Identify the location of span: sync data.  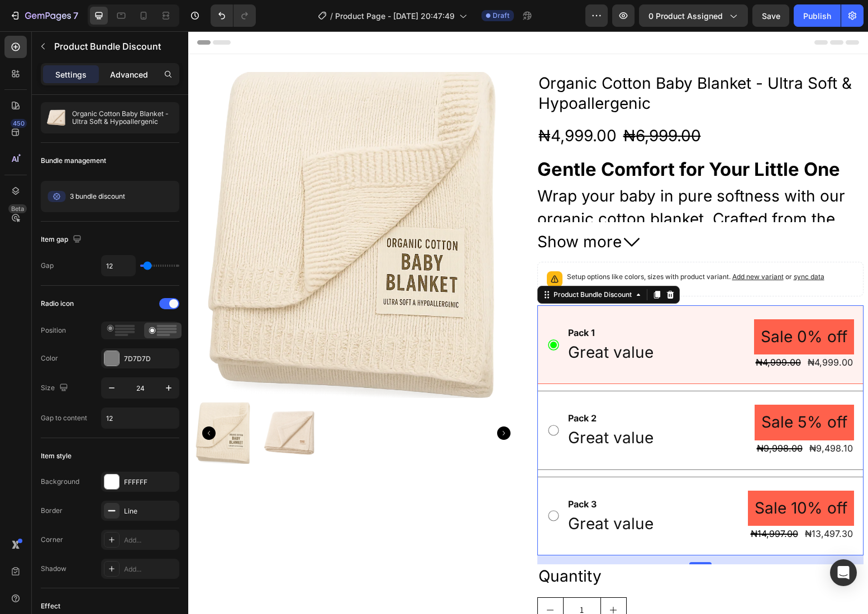
(620, 245).